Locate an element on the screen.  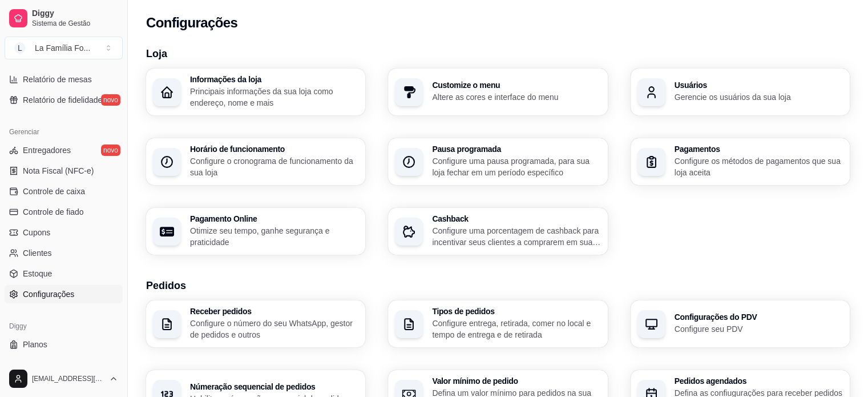
span: Controle de fiado is located at coordinates (53, 212).